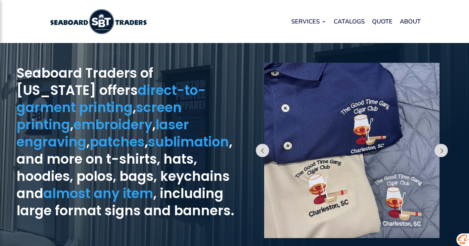  I want to click on a: almost any item, so click(98, 194).